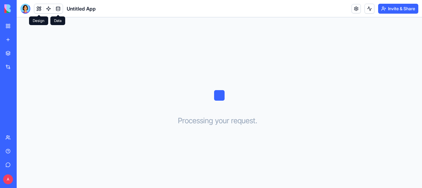 The height and width of the screenshot is (188, 422). What do you see at coordinates (8, 179) in the screenshot?
I see `span: A` at bounding box center [8, 179].